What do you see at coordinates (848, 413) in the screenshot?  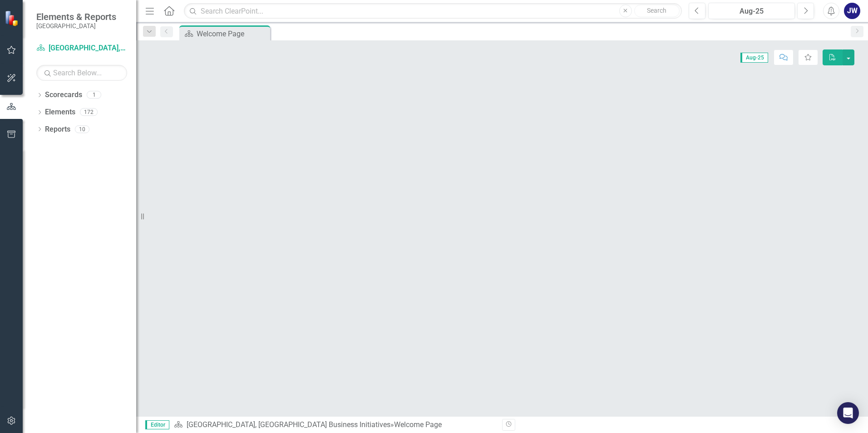 I see `div: Open Intercom Messenger` at bounding box center [848, 413].